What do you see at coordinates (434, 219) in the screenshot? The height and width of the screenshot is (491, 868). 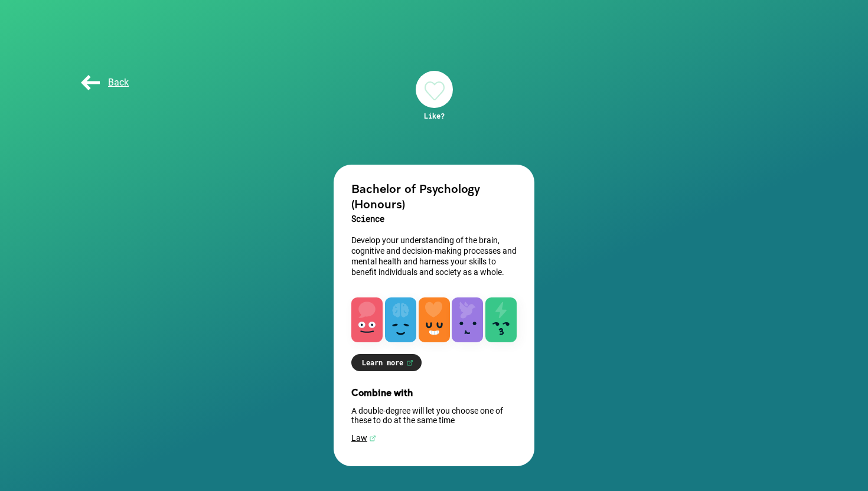 I see `h3: Science` at bounding box center [434, 219].